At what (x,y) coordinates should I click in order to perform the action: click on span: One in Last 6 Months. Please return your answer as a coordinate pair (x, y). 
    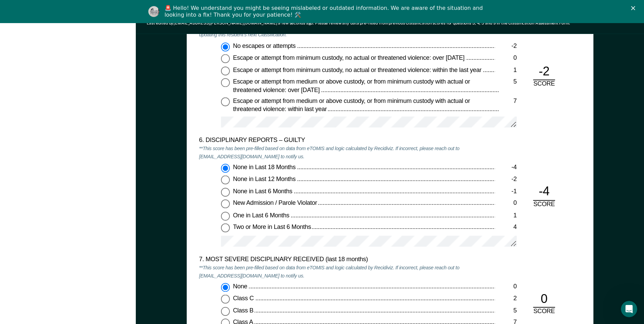
    Looking at the image, I should click on (262, 215).